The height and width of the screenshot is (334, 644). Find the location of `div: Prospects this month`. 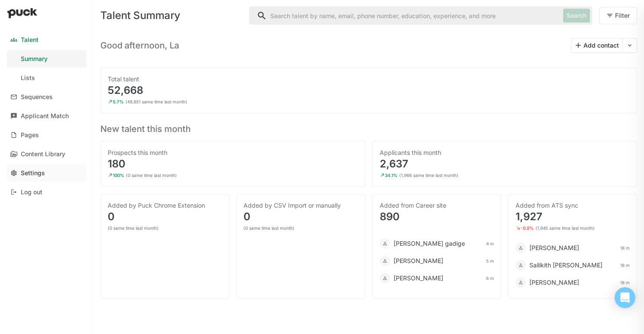

div: Prospects this month is located at coordinates (233, 153).